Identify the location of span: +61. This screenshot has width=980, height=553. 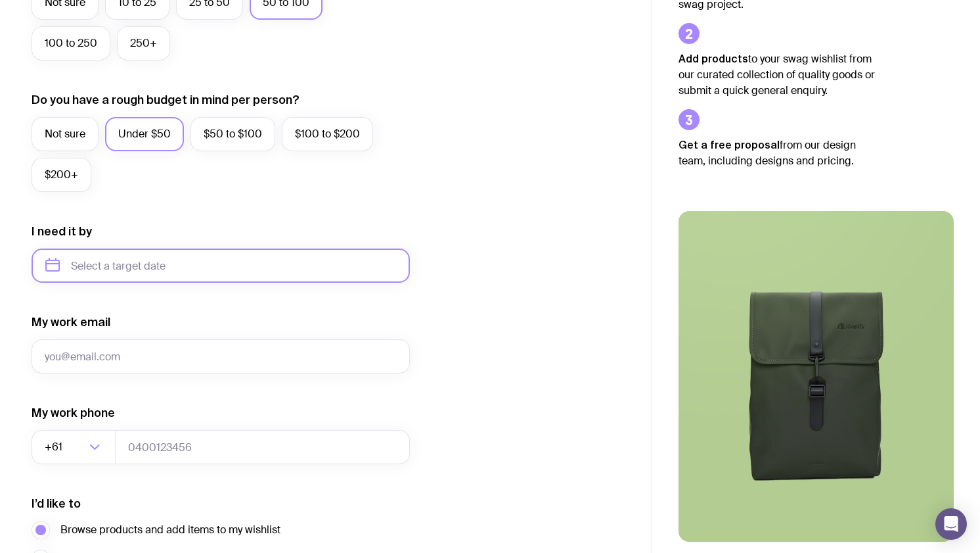
(55, 447).